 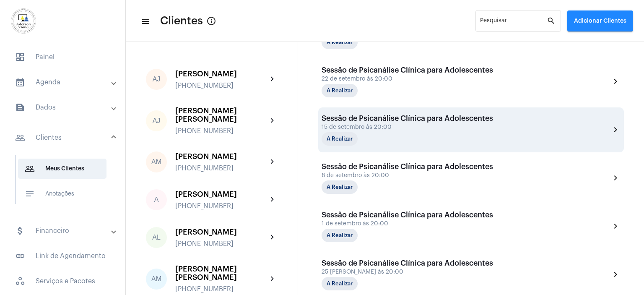 What do you see at coordinates (513, 23) in the screenshot?
I see `input: Pesquisar` at bounding box center [513, 23].